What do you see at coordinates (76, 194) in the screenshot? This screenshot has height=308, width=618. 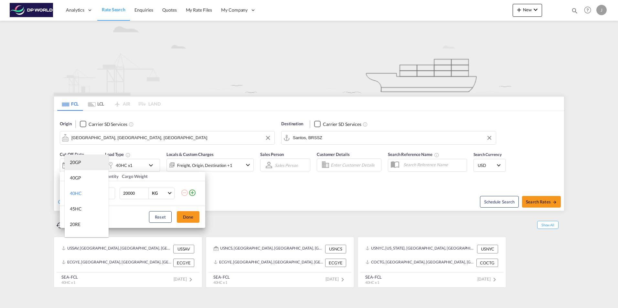 I see `div: 40HC` at bounding box center [76, 194].